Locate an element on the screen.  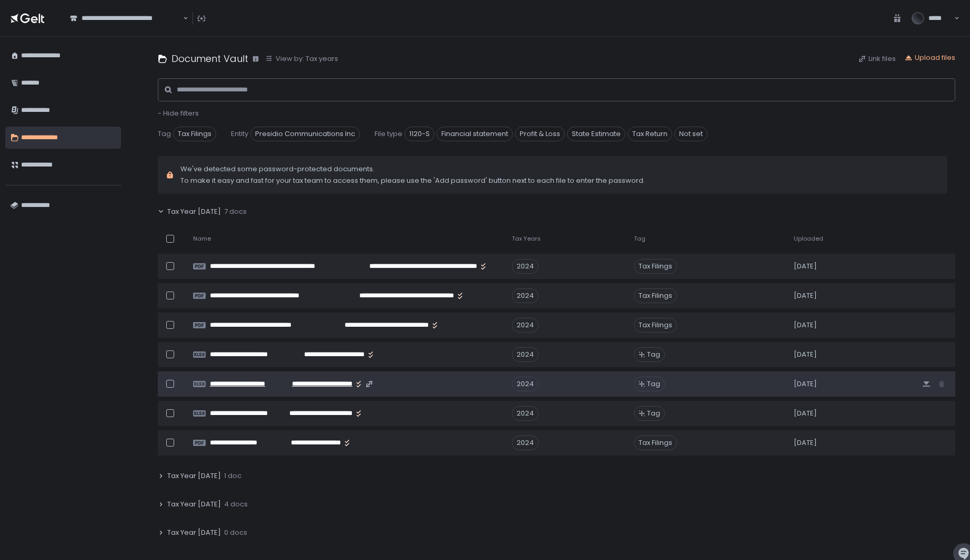
button: View by: Tax years is located at coordinates (301, 59).